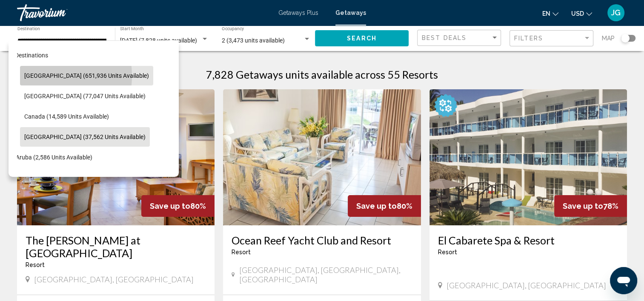  I want to click on button: Change currency, so click(581, 13).